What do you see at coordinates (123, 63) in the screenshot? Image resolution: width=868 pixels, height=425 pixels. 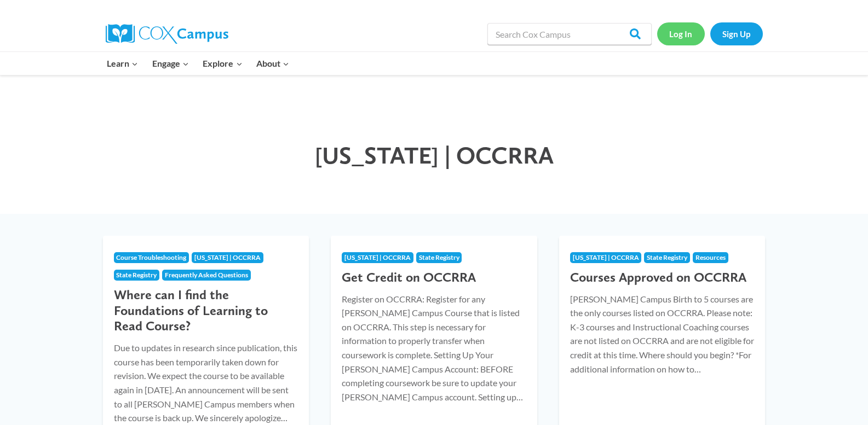 I see `button: Child menu of Learn` at bounding box center [123, 63].